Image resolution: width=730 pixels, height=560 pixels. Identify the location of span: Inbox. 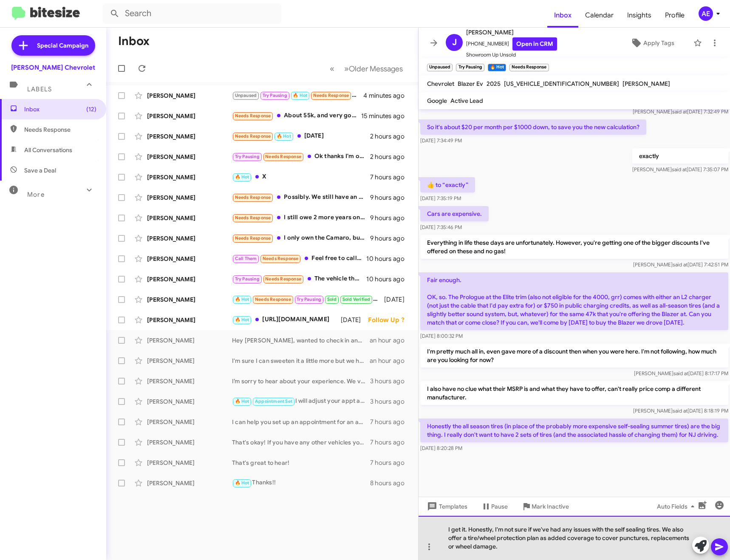
(563, 16).